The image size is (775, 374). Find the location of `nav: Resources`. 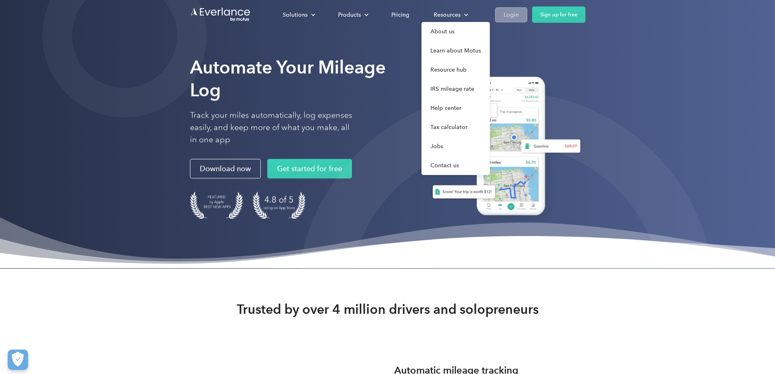

nav: Resources is located at coordinates (455, 98).